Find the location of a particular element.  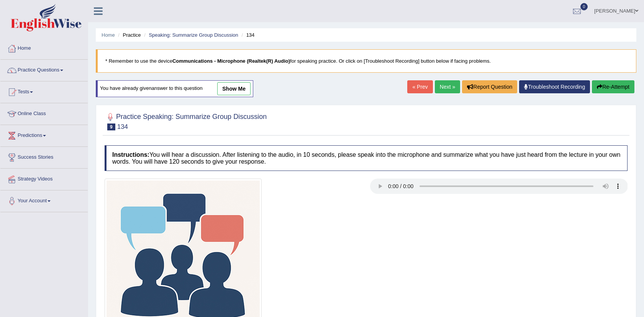

span: 9 is located at coordinates (111, 127).